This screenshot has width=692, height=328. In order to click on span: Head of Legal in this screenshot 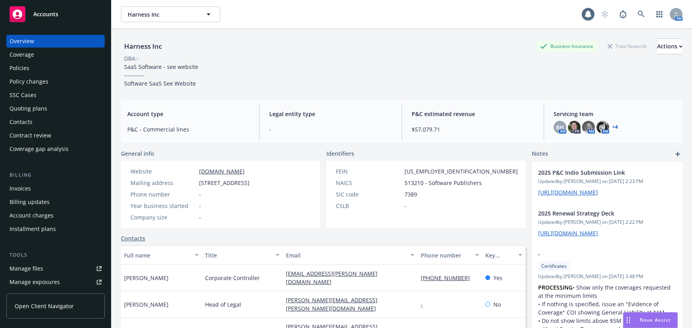, I will do `click(223, 304)`.